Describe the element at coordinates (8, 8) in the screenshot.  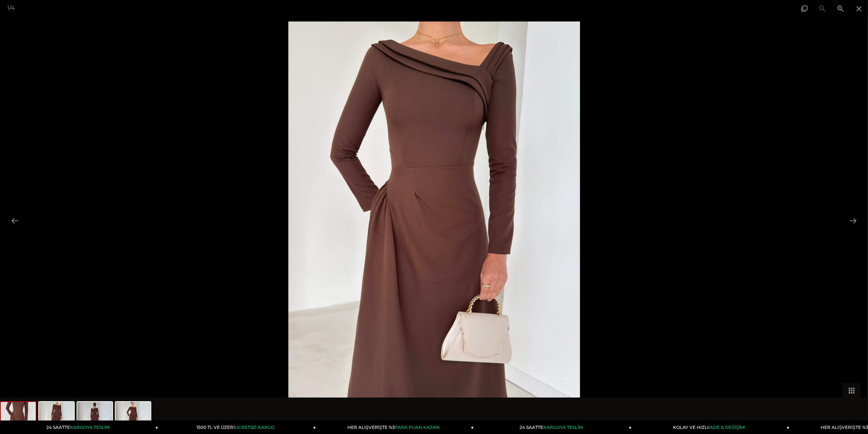
I see `span: 1` at that location.